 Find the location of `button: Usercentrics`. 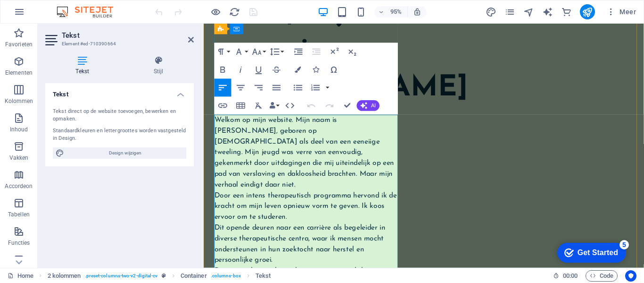

button: Usercentrics is located at coordinates (631, 275).